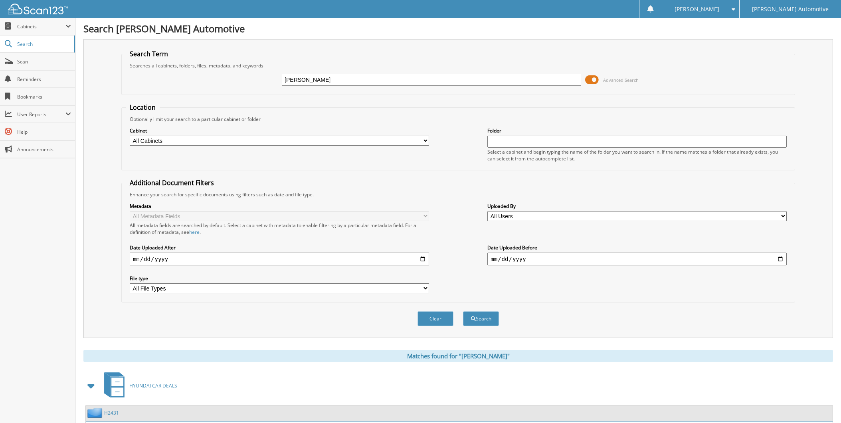 The width and height of the screenshot is (841, 423). What do you see at coordinates (44, 149) in the screenshot?
I see `span: Announcements` at bounding box center [44, 149].